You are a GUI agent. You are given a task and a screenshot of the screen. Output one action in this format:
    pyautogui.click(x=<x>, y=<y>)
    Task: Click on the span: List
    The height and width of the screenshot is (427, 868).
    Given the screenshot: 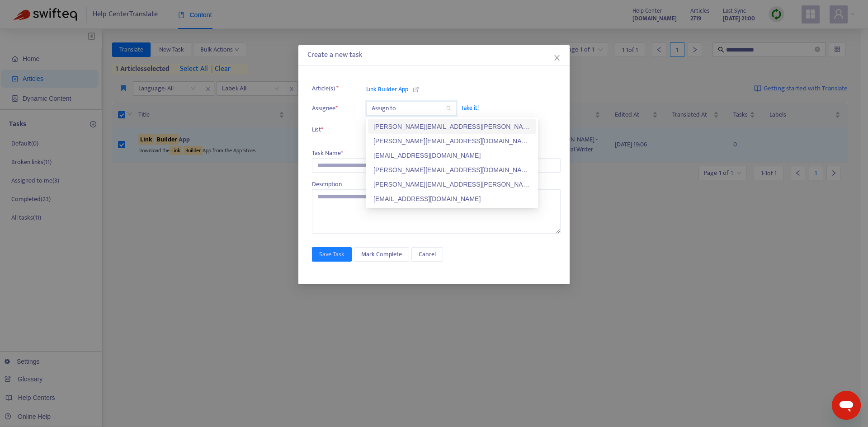 What is the action you would take?
    pyautogui.click(x=327, y=130)
    